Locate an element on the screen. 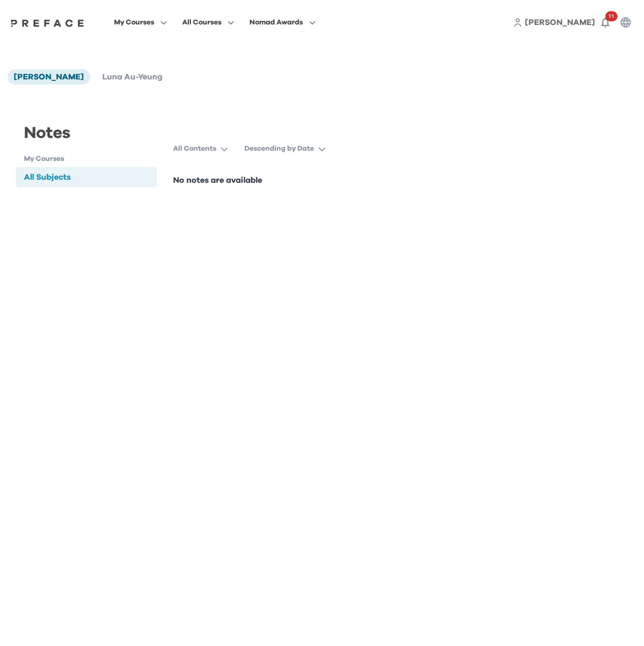  button: All Courses is located at coordinates (208, 22).